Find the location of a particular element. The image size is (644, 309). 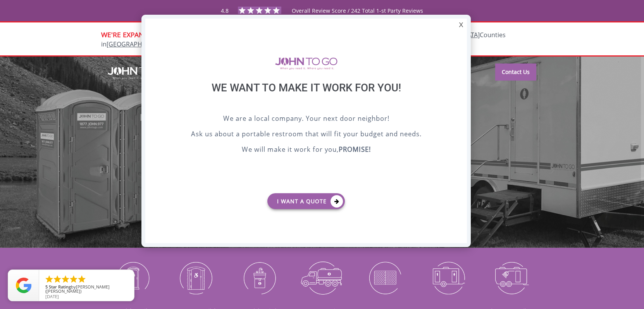

p: Ask us about a portable restroom that will fit your budget and needs. is located at coordinates (306, 135).